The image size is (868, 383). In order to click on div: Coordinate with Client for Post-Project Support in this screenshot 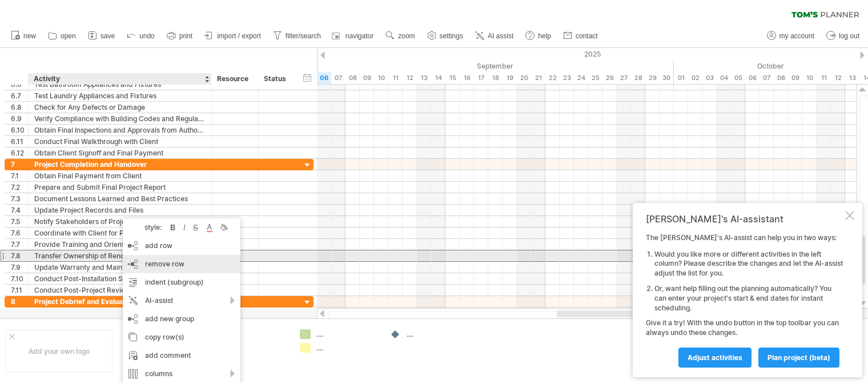, I will do `click(120, 233)`.